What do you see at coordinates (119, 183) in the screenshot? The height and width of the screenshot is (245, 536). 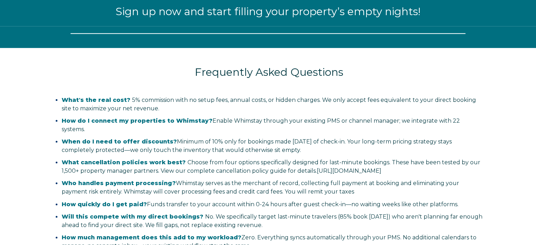 I see `strong: Who handles payment processing?` at bounding box center [119, 183].